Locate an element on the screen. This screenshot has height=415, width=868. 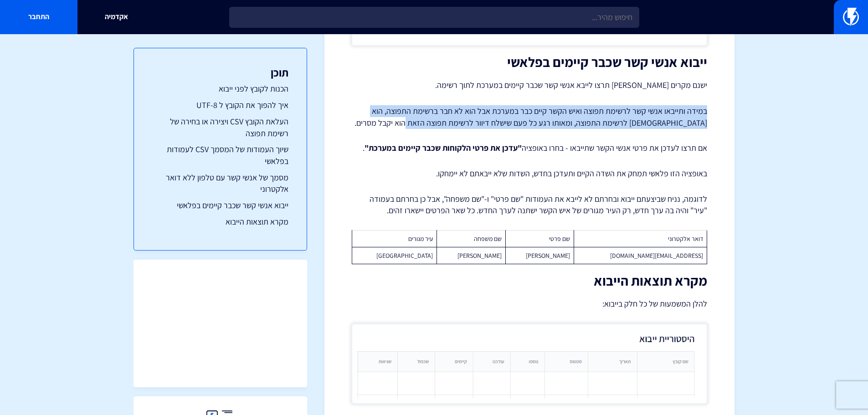
p: במידה ותייבאו אנשי קשר לרשימת תפוצה ואיש הקשר קיים כבר במערכת אבל הוא לא חבר ברשימת התפוצה, הוא [... is located at coordinates (530, 117).